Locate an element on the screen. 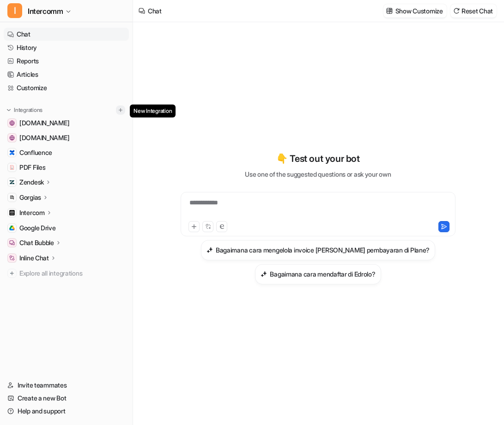 Image resolution: width=504 pixels, height=425 pixels. p: Gorgias is located at coordinates (30, 198).